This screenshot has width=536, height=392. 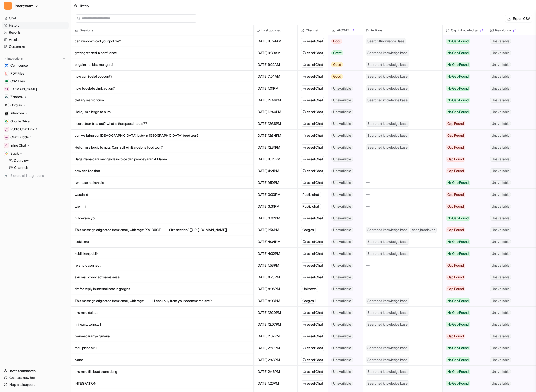 I want to click on h2: Actions, so click(x=376, y=30).